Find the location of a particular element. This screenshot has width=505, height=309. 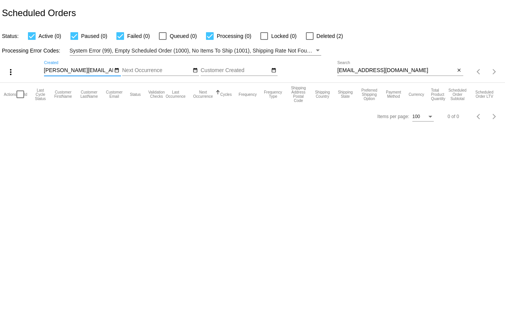

span: Paused (0) is located at coordinates (94, 36).